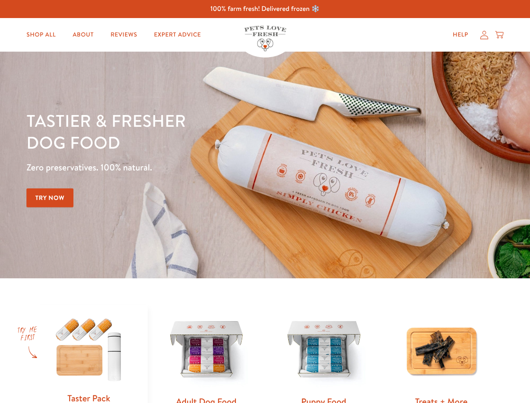  I want to click on img: Pets Love Fresh, so click(265, 38).